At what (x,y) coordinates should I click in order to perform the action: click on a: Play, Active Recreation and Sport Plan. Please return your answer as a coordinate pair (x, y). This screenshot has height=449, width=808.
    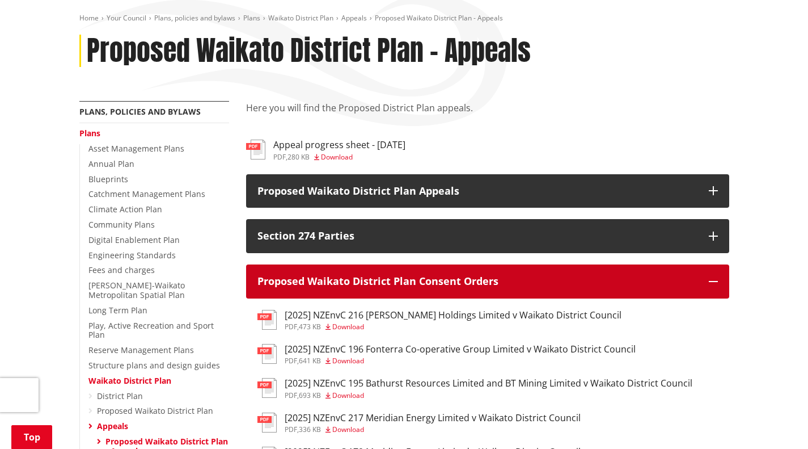
    Looking at the image, I should click on (151, 330).